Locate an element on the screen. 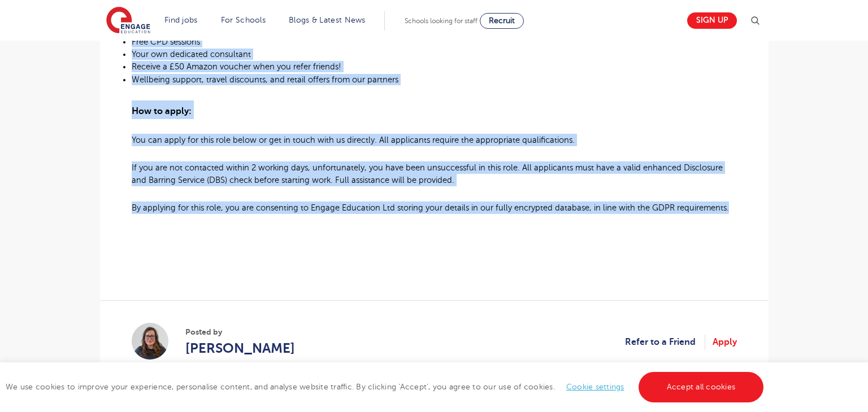 This screenshot has height=412, width=868. span: Receive a £50 Amazon voucher when you refer friends! is located at coordinates (236, 67).